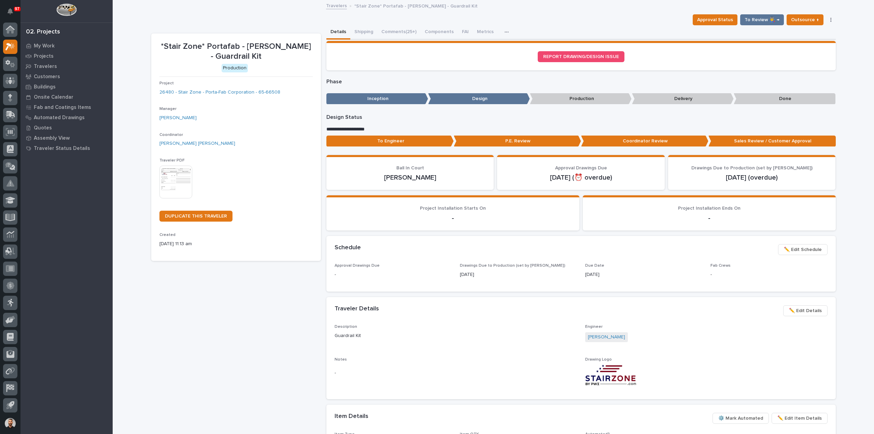  Describe the element at coordinates (740, 418) in the screenshot. I see `button: ⚙️ Mark Automated` at that location.